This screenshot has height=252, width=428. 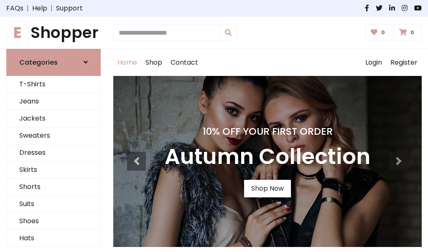 I want to click on a: Shop, so click(x=154, y=63).